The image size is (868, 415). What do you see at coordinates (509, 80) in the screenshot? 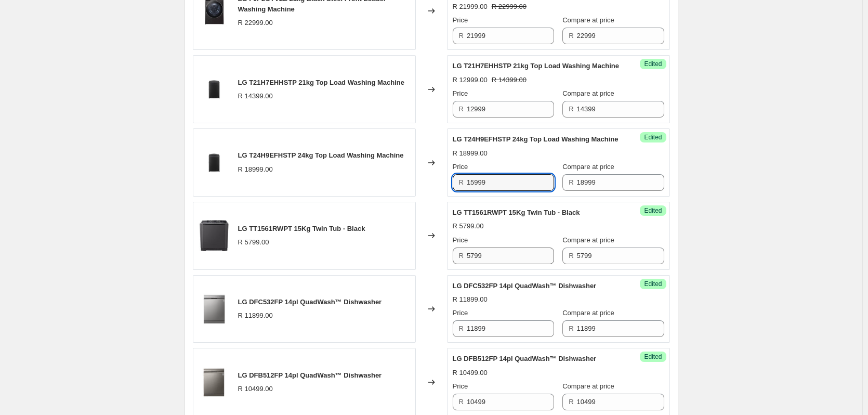
I see `strike: R 14399.00` at bounding box center [509, 80].